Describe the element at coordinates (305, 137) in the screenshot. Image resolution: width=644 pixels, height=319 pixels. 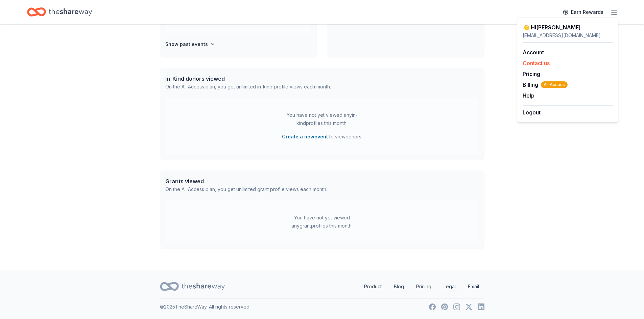
I see `button: Create a newevent` at that location.